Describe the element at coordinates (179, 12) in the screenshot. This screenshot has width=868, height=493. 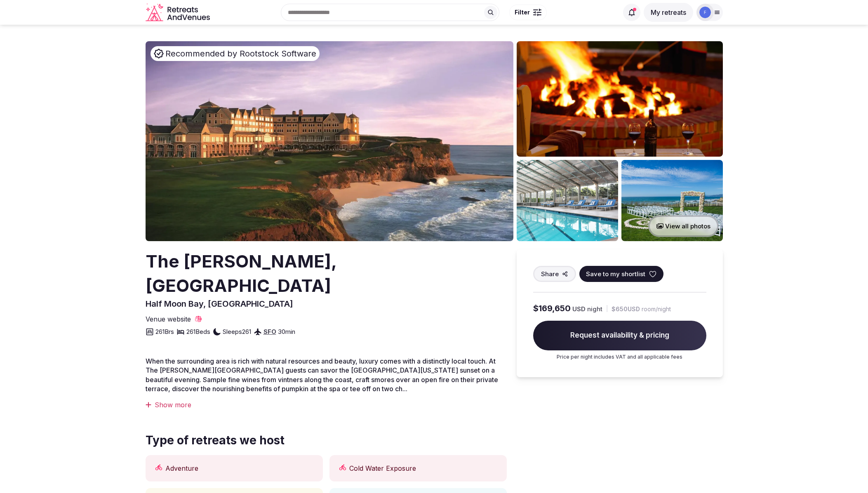
I see `svg: Retreats and Venues company logo` at that location.